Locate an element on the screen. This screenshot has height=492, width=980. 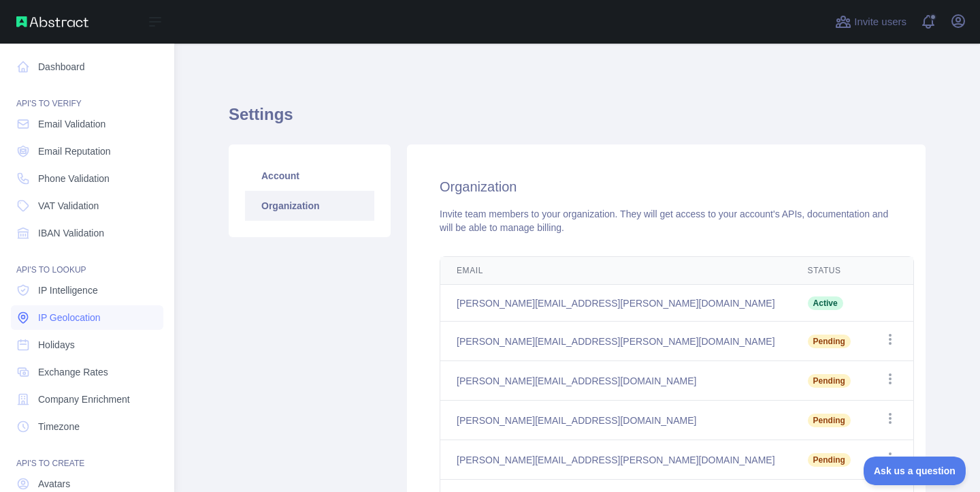
h2: Organization is located at coordinates (666, 187).